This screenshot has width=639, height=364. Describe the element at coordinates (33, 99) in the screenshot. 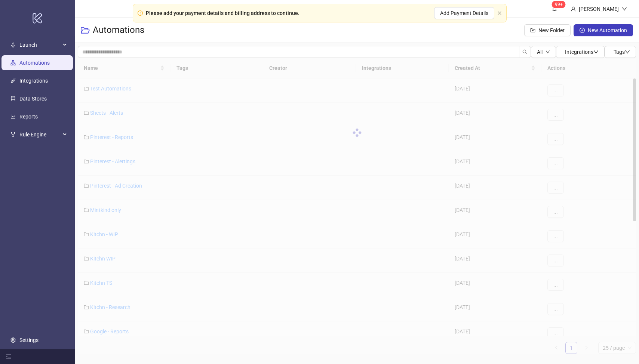

I see `a: Data Stores` at that location.